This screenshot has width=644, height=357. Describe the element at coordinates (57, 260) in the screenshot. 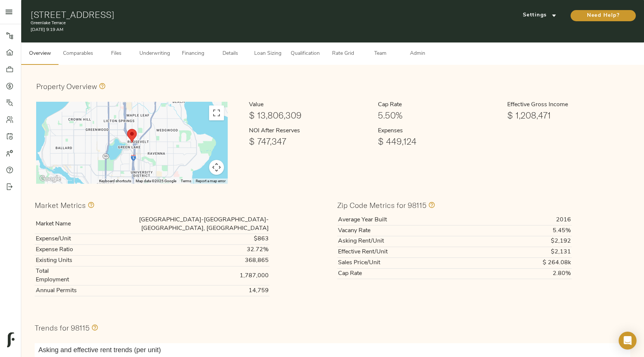

I see `th: Existing Units` at that location.